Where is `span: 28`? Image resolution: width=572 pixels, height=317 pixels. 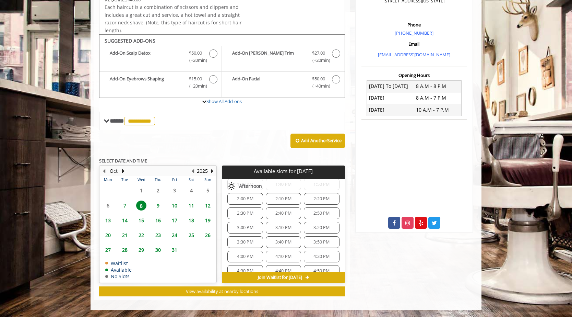 span: 28 is located at coordinates (125, 249).